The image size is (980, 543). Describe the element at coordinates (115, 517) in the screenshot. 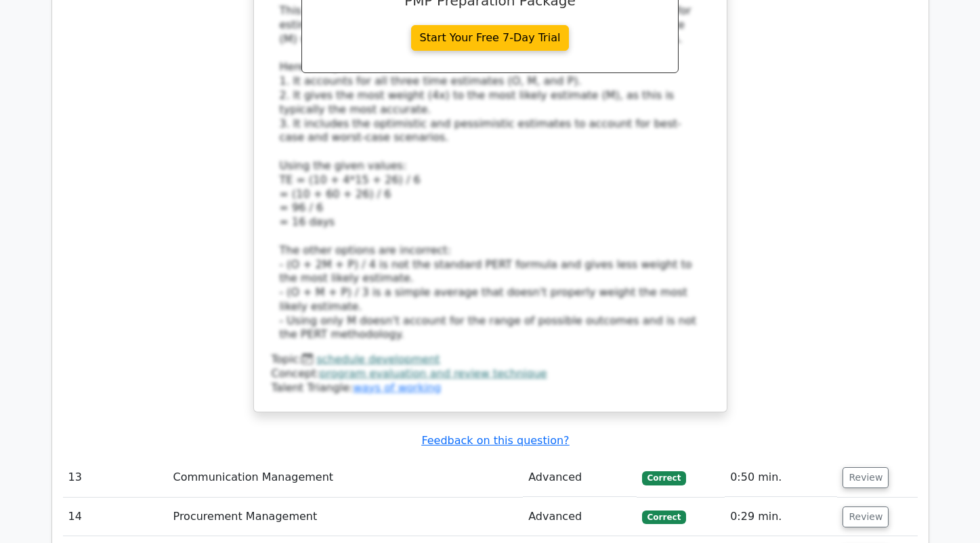

I see `td: 14` at that location.